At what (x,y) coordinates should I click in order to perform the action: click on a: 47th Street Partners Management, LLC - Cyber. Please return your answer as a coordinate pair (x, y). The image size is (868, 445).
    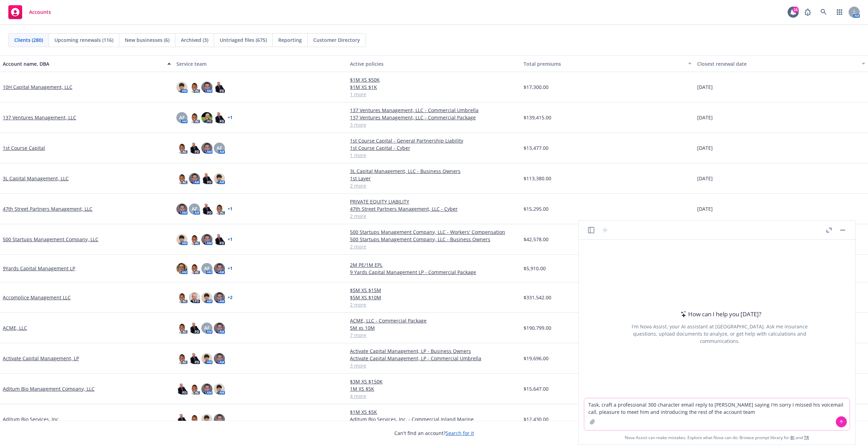
    Looking at the image, I should click on (434, 209).